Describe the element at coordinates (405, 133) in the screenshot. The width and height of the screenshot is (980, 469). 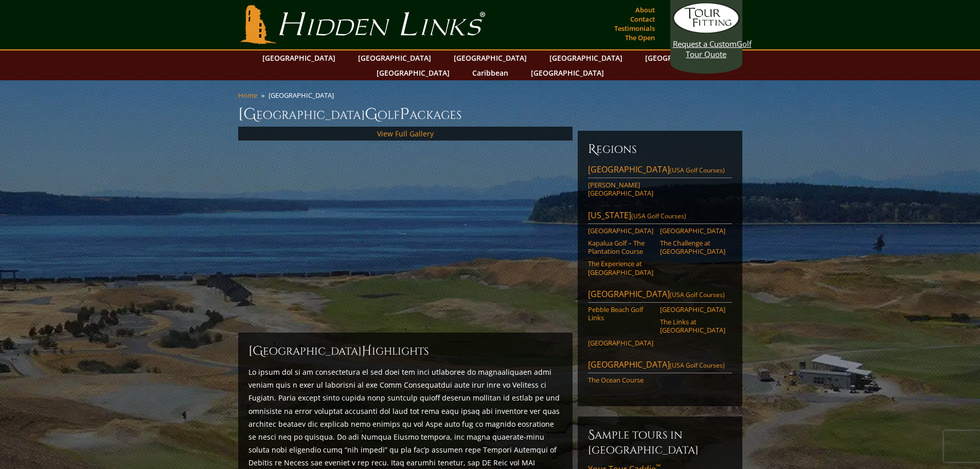
I see `a: View Full Gallery` at that location.